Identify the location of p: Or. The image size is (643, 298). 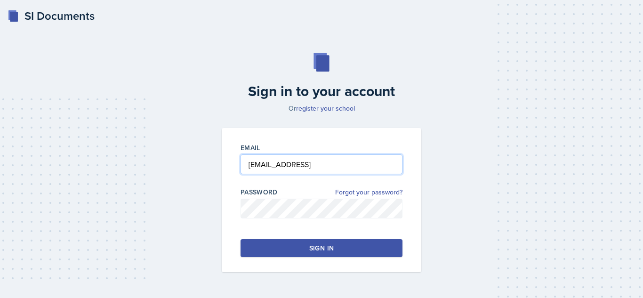
(322, 108).